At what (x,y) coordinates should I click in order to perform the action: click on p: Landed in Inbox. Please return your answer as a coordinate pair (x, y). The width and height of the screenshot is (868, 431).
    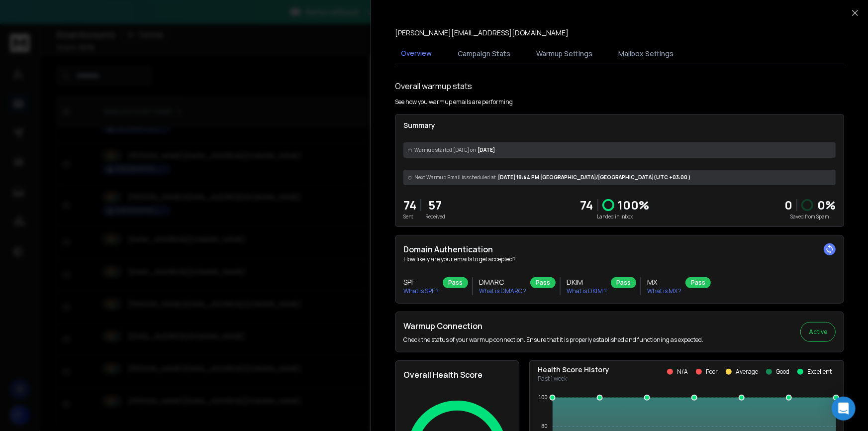
    Looking at the image, I should click on (614, 216).